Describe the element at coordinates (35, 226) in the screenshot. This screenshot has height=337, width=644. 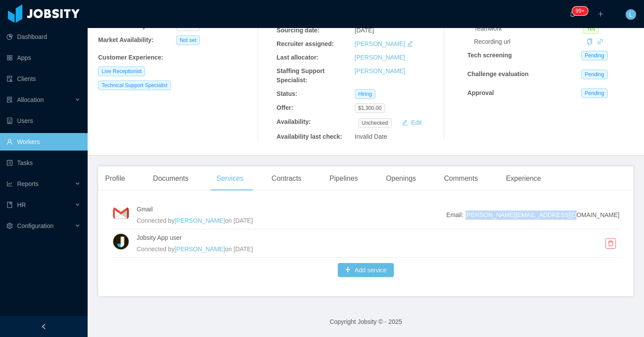
I see `span: Configuration` at that location.